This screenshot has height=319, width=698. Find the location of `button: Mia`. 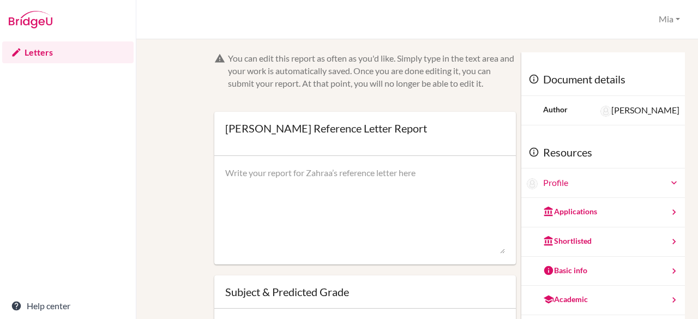

button: Mia is located at coordinates (669, 19).